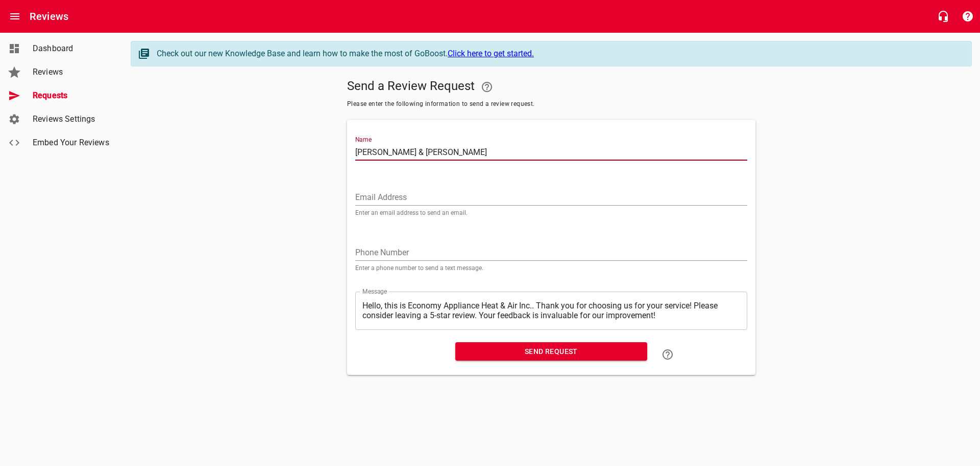 The width and height of the screenshot is (980, 466). I want to click on a: Your Google or Facebook account must be connected to "Send a Review Request", so click(487, 86).